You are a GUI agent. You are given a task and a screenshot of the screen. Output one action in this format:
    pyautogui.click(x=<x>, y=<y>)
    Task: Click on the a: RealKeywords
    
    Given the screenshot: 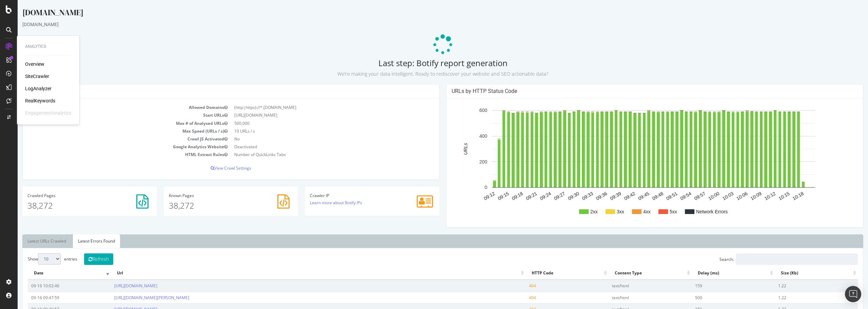 What is the action you would take?
    pyautogui.click(x=40, y=100)
    